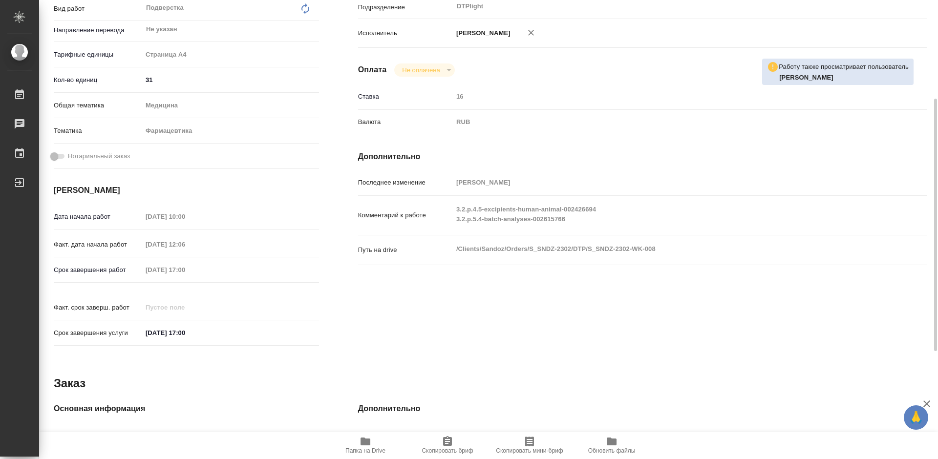 This screenshot has height=459, width=938. I want to click on div: RUB, so click(666, 122).